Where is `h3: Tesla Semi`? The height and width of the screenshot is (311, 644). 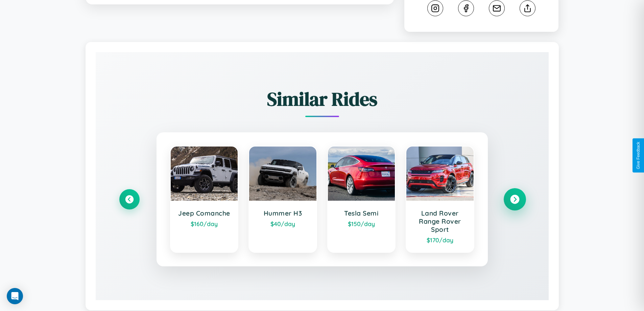
h3: Tesla Semi is located at coordinates (362, 213).